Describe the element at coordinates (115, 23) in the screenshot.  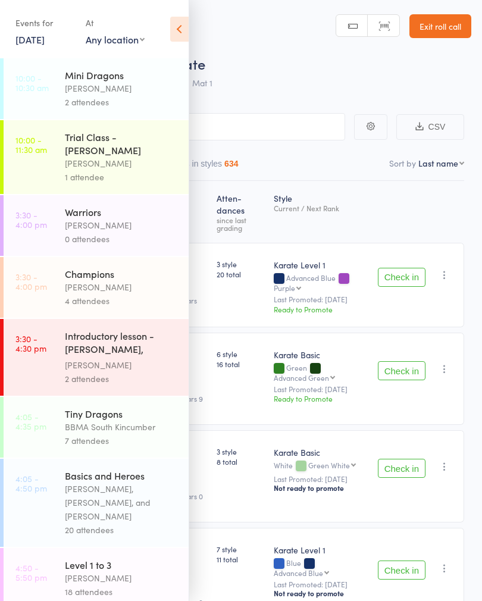
I see `div: At` at that location.